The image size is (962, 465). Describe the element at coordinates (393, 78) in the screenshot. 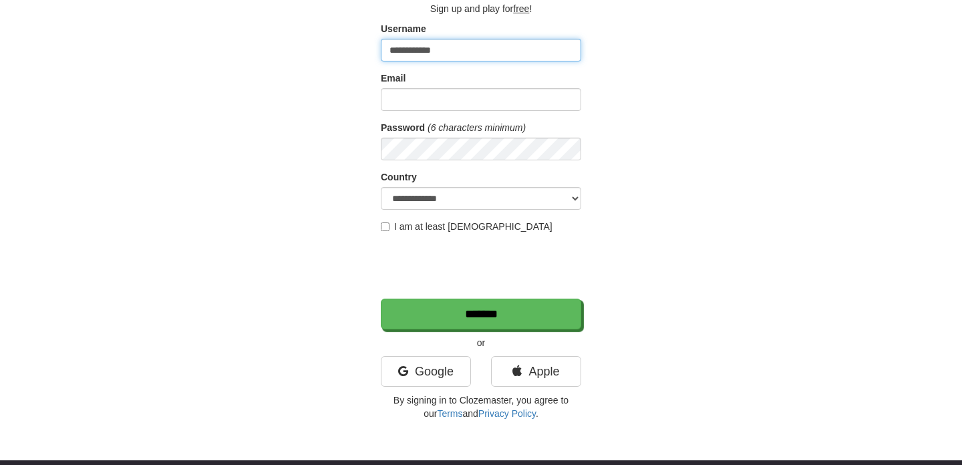

I see `label: Email` at that location.